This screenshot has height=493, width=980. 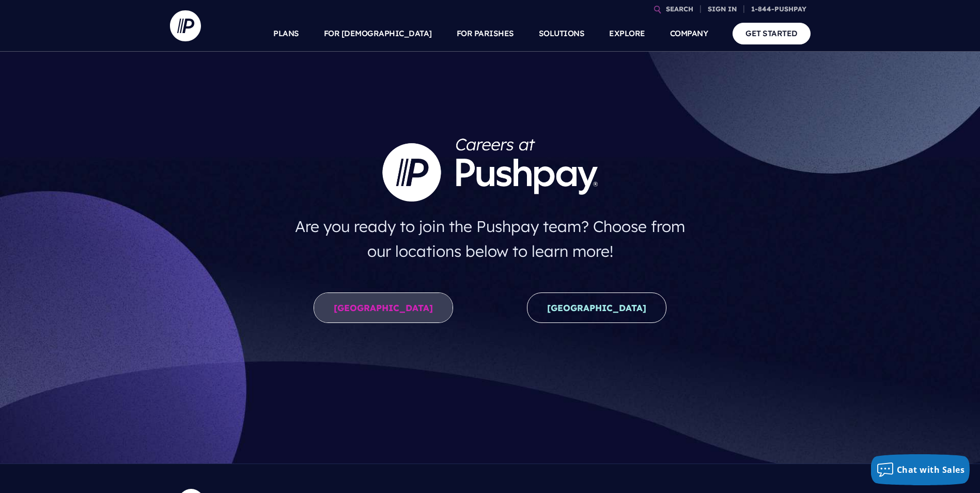 What do you see at coordinates (771, 33) in the screenshot?
I see `a: GET STARTED` at bounding box center [771, 33].